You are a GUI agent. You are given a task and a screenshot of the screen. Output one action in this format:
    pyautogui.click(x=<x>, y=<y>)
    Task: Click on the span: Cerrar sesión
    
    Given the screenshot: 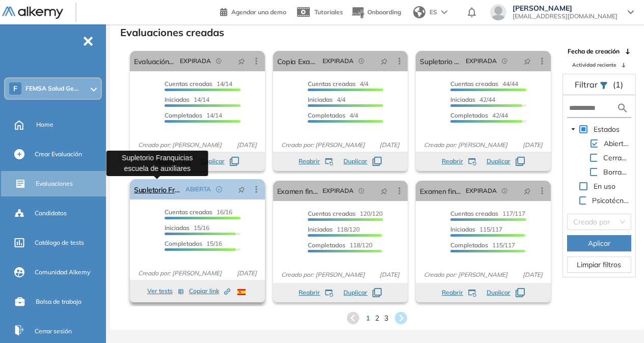 What is the action you would take?
    pyautogui.click(x=53, y=332)
    